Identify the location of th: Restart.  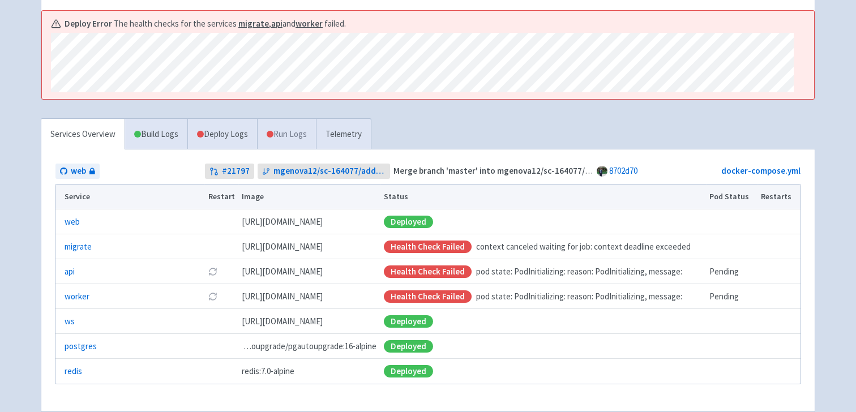
(221, 197).